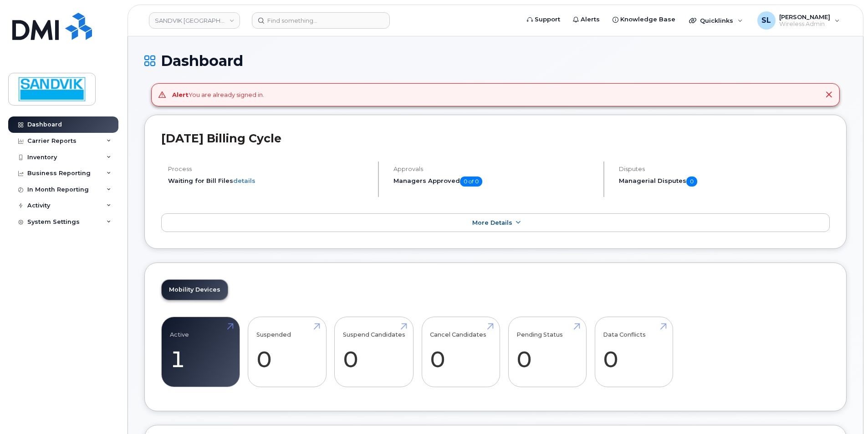 The height and width of the screenshot is (434, 868). What do you see at coordinates (270, 169) in the screenshot?
I see `h4: Process` at bounding box center [270, 169].